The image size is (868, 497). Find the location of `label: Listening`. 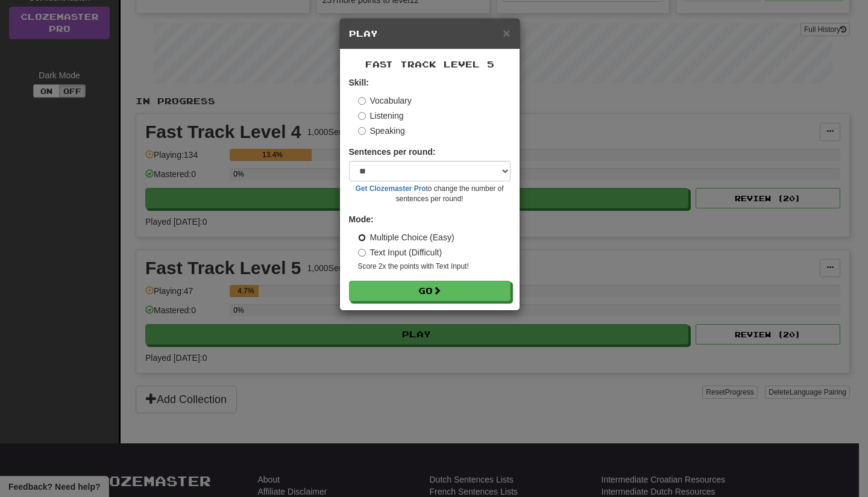

label: Listening is located at coordinates (381, 116).